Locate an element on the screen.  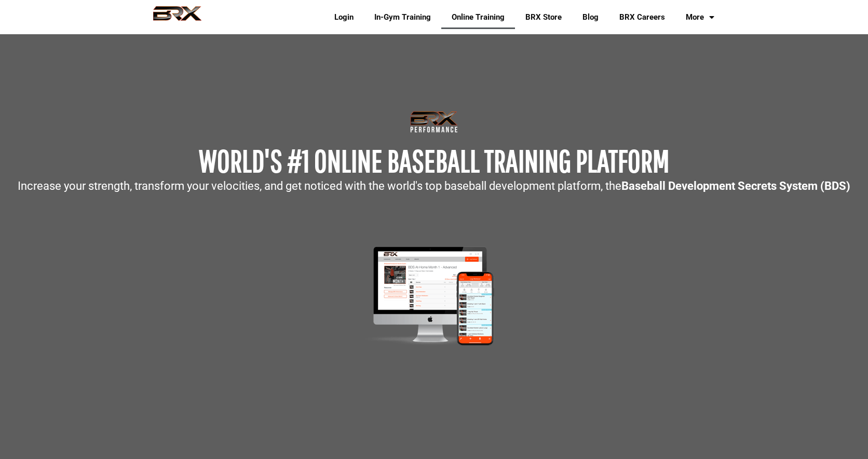
a: In-Gym Training is located at coordinates (402, 17).